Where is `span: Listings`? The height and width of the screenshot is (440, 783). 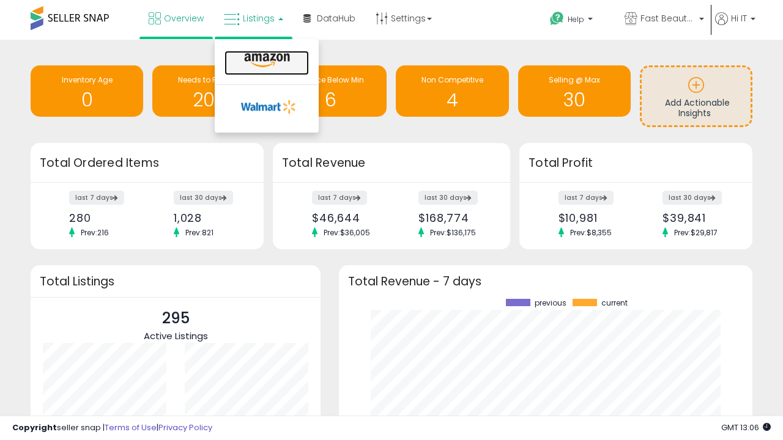
span: Listings is located at coordinates (259, 18).